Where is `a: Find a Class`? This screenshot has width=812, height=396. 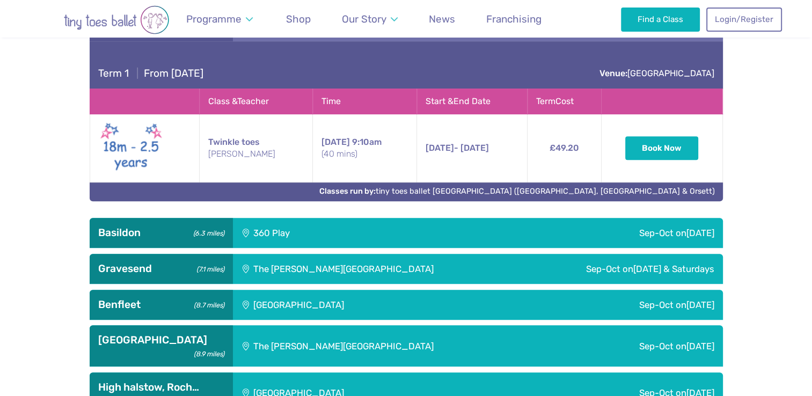 a: Find a Class is located at coordinates (660, 19).